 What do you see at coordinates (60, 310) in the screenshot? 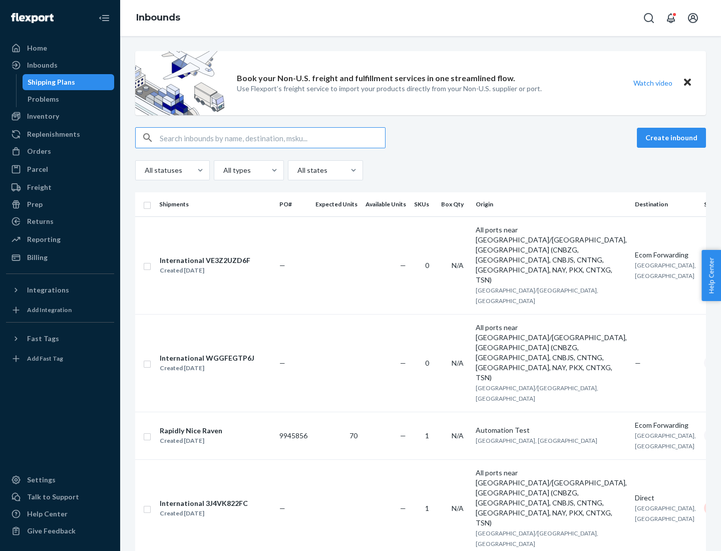
I see `a: Add Integration` at bounding box center [60, 310].